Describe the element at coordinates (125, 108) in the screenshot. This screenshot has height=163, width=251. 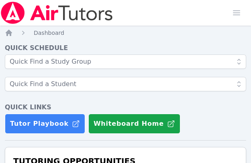
I see `h4: Quick Links` at that location.